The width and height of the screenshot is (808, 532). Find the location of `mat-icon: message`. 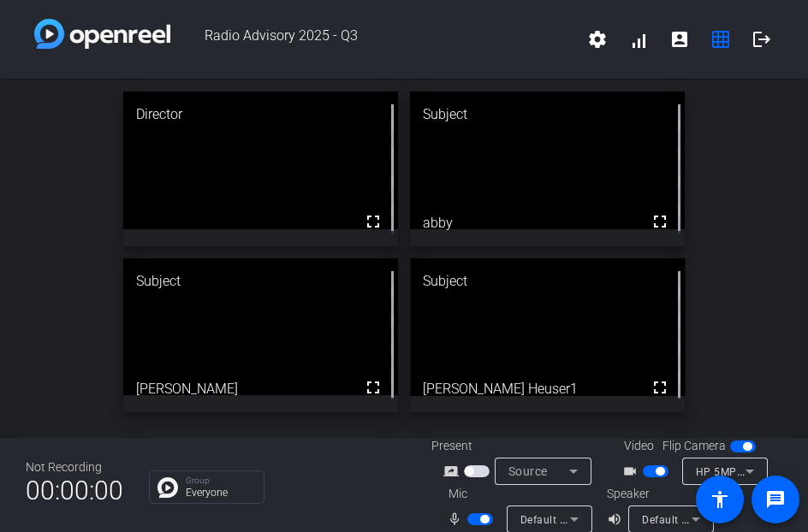

mat-icon: message is located at coordinates (775, 499).